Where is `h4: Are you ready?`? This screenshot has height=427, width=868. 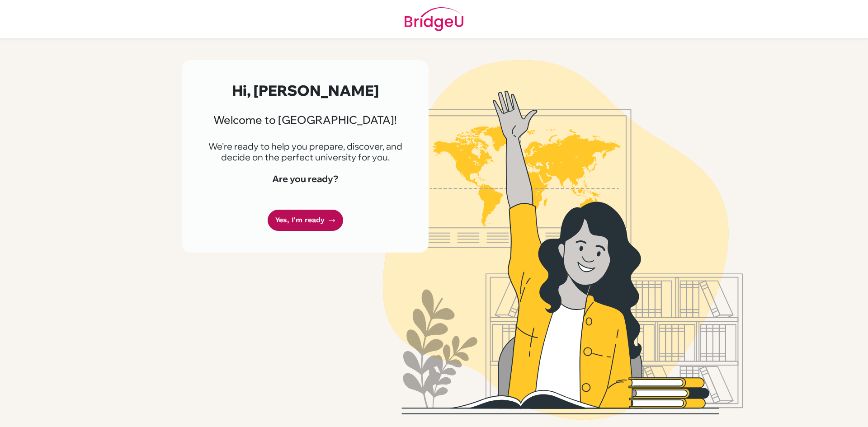
h4: Are you ready? is located at coordinates (305, 179).